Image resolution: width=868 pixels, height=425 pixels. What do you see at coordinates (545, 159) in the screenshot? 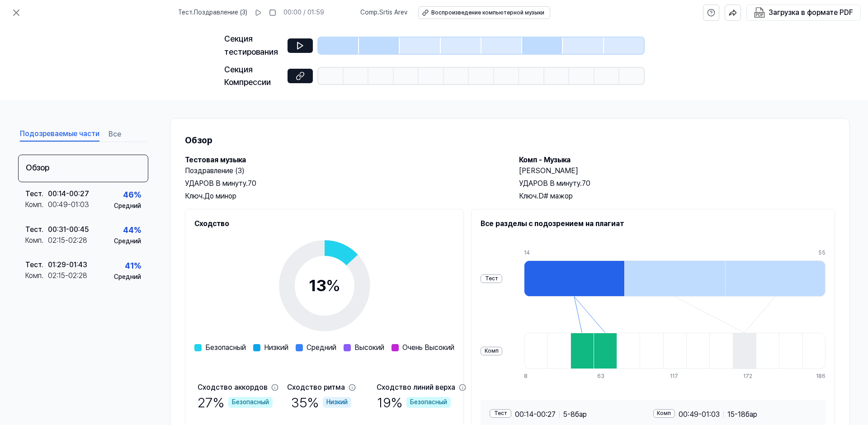
I see `ya-tr-span: Комп - Музыка` at bounding box center [545, 159].